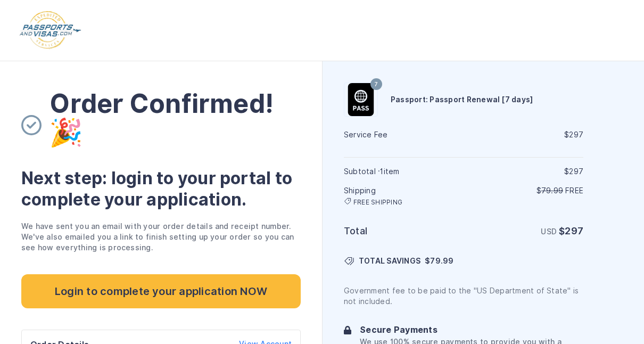  What do you see at coordinates (161, 291) in the screenshot?
I see `a: Login to complete your application NOW` at bounding box center [161, 291].